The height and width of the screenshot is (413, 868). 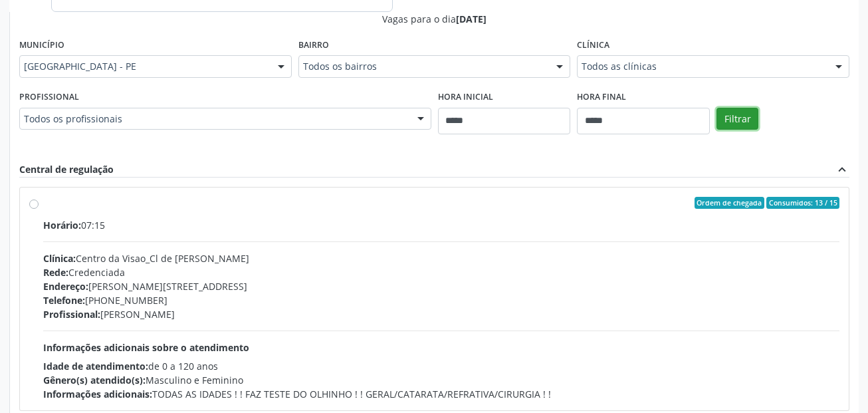 I want to click on span: Rede:, so click(x=56, y=272).